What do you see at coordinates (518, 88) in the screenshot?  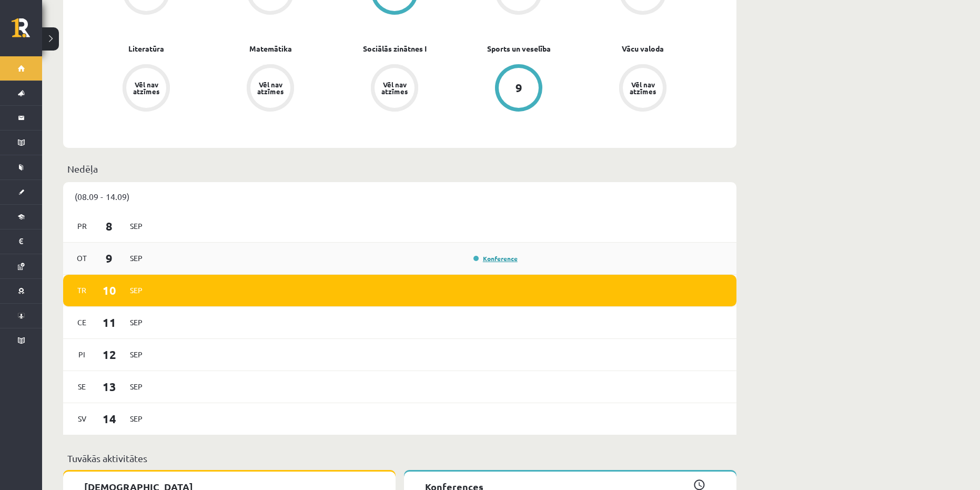 I see `div: 9` at bounding box center [518, 88].